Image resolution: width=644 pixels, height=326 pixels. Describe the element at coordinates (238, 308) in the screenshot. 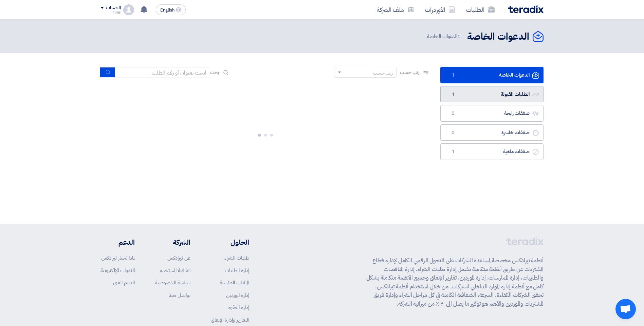

I see `a: إدارة العقود` at that location.